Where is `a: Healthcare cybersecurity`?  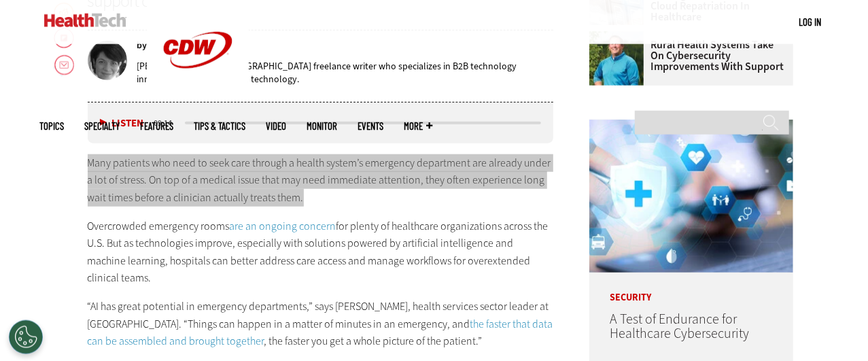
a: Healthcare cybersecurity is located at coordinates (692, 196).